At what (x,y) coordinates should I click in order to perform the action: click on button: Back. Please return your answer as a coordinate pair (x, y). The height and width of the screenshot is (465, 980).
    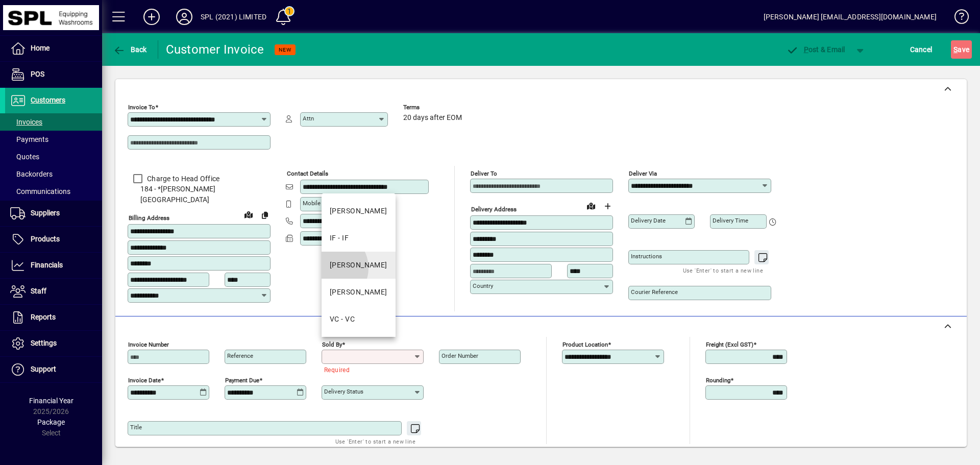
    Looking at the image, I should click on (129, 50).